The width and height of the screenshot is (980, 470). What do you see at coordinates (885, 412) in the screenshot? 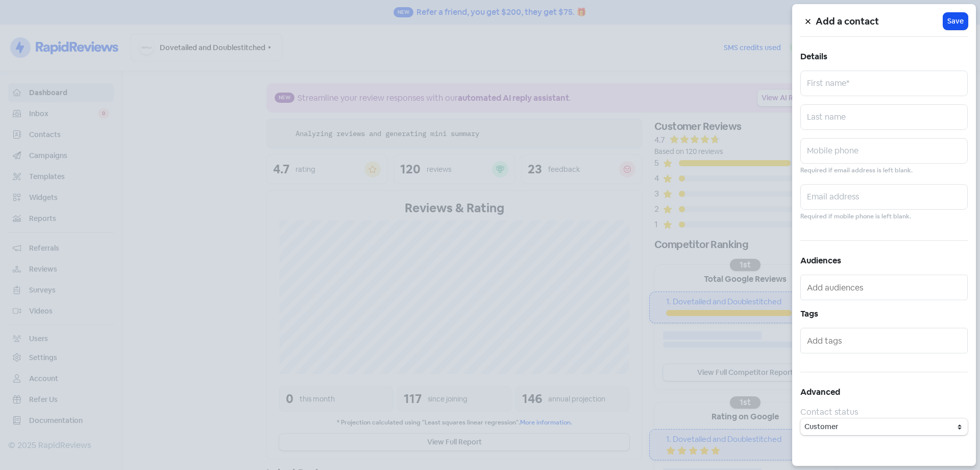
I see `div: Contact status` at bounding box center [885, 412].